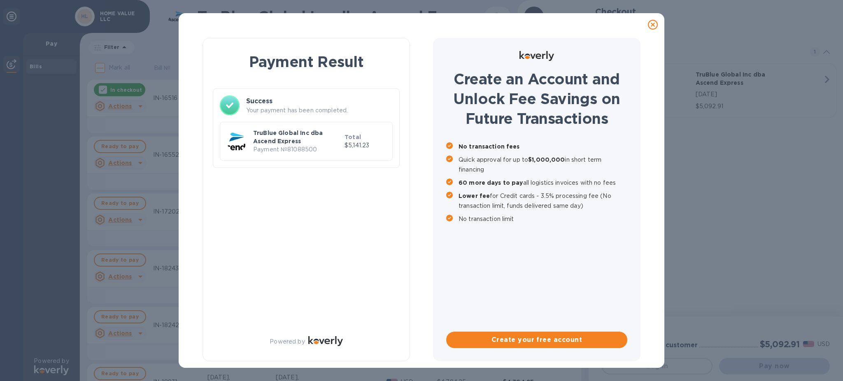  What do you see at coordinates (297, 137) in the screenshot?
I see `p: TruBlue Global Inc dba Ascend Express` at bounding box center [297, 137].